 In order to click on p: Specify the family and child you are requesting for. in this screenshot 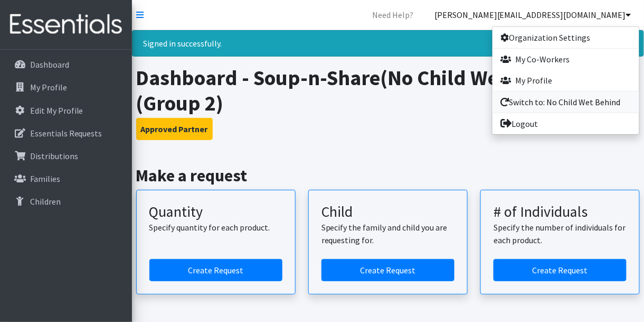, I will do `click(388, 234)`.